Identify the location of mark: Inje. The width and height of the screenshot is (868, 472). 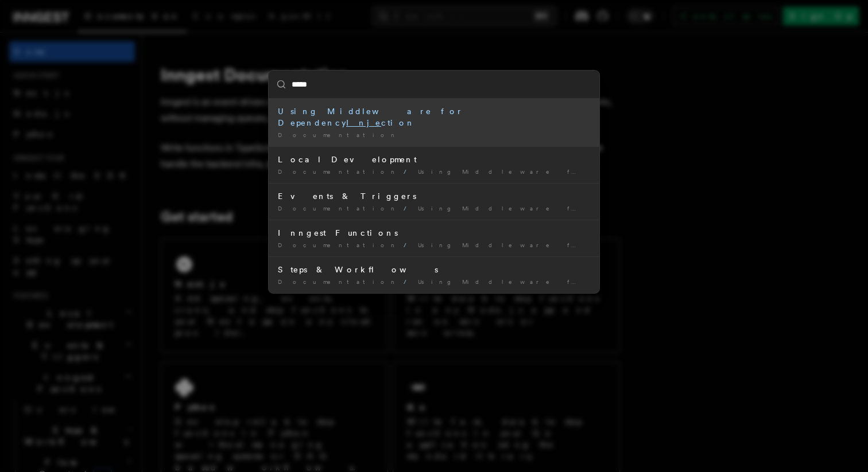
(363, 123).